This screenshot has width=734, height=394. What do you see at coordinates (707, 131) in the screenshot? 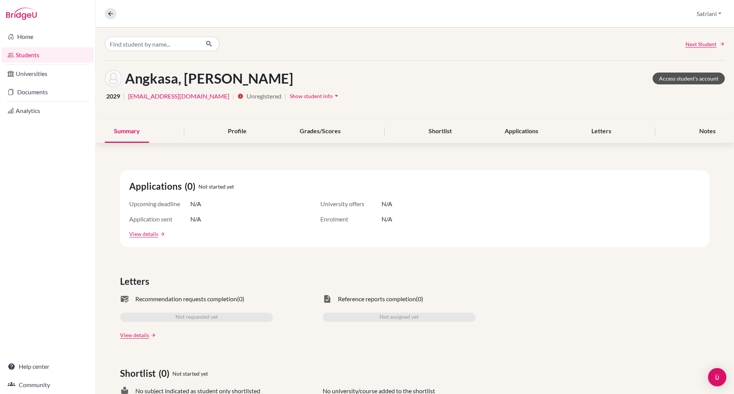
I see `div: Notes` at bounding box center [707, 131].